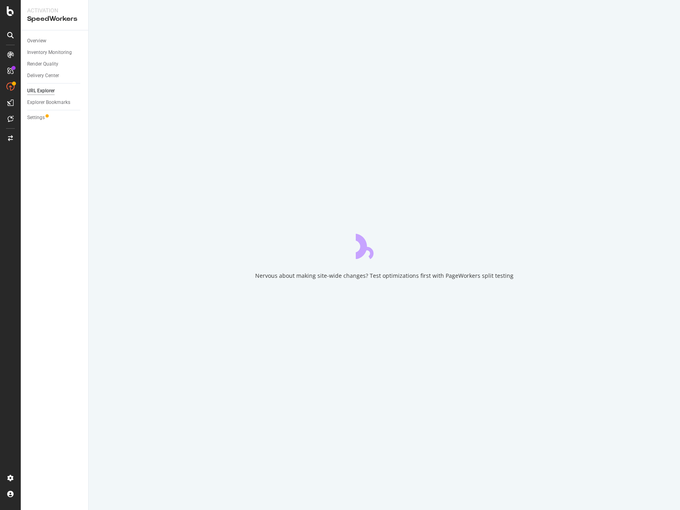 The image size is (680, 510). I want to click on a: Delivery Center, so click(55, 75).